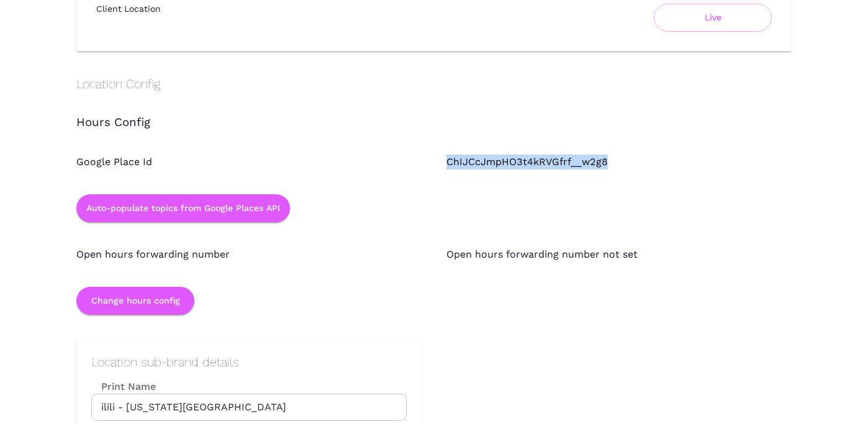 This screenshot has height=424, width=868. I want to click on button: Change hours config, so click(136, 300).